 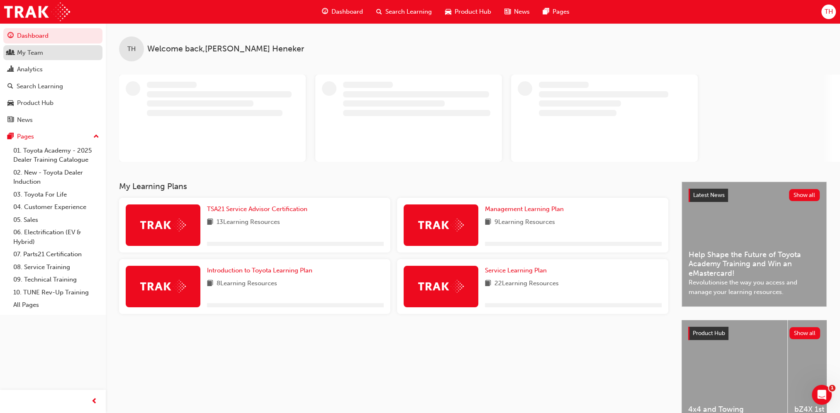 I want to click on div: News, so click(x=25, y=120).